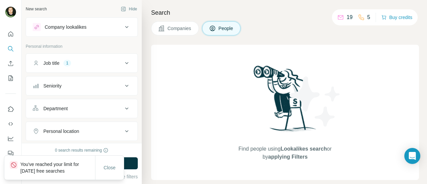  Describe the element at coordinates (285, 13) in the screenshot. I see `h4: Search` at that location.